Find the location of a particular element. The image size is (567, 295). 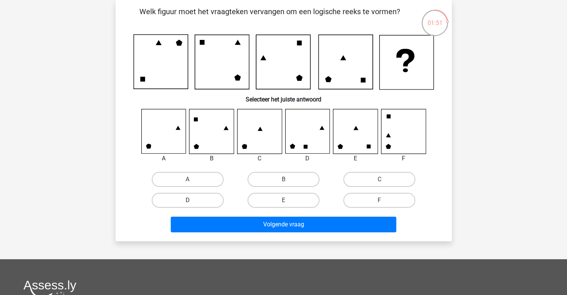

div: B is located at coordinates (211, 158).